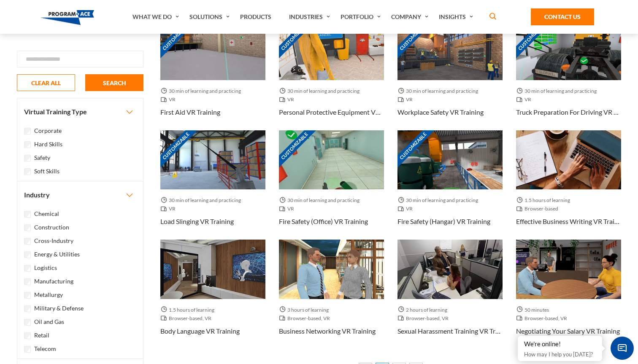  I want to click on h3: Body language VR Training, so click(200, 331).